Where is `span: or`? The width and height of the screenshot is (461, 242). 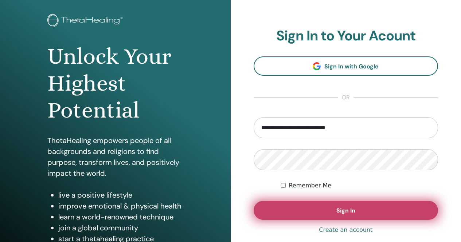
span: or is located at coordinates (345, 98).